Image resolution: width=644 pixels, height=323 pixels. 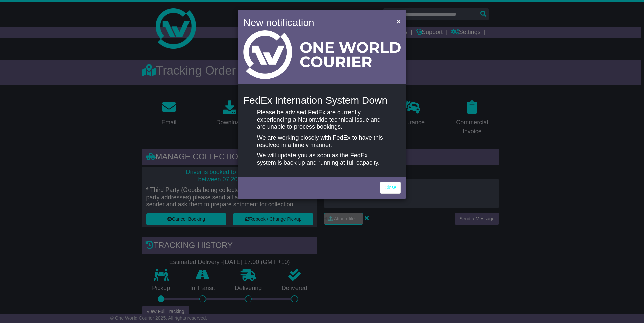 What do you see at coordinates (322, 120) in the screenshot?
I see `p: Please be advised FedEx are currently experiencing a Nationwide technical issue and are unable to...` at bounding box center [322, 120].